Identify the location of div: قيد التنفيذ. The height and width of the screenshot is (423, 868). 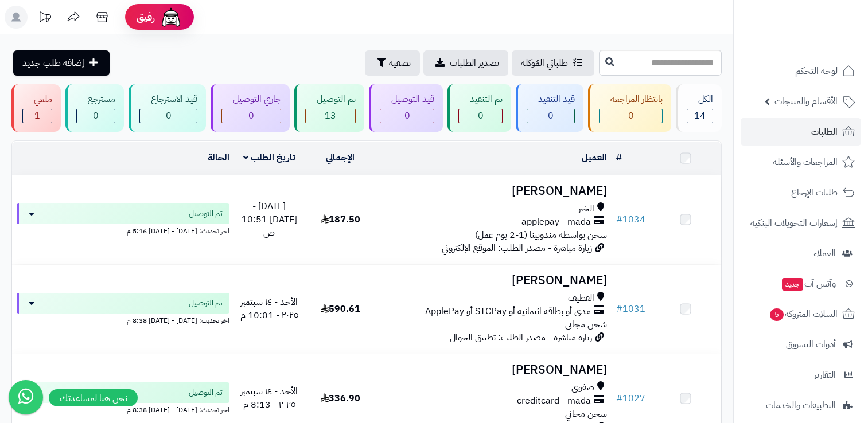
(551, 99).